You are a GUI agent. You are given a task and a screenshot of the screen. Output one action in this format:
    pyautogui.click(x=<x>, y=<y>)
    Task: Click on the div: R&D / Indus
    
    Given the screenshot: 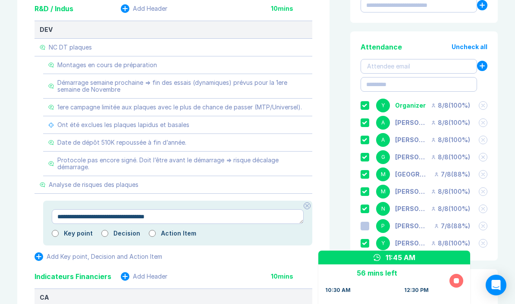 What is the action you would take?
    pyautogui.click(x=54, y=9)
    